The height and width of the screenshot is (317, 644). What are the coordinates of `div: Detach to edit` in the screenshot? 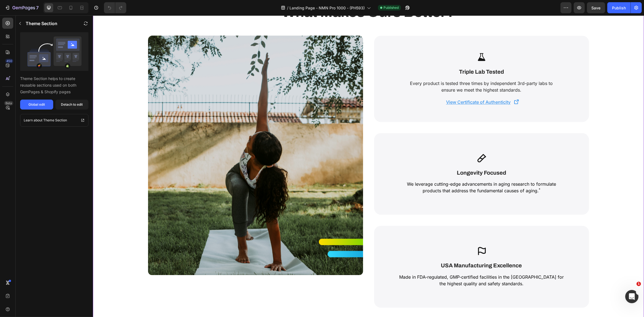 It's located at (72, 105).